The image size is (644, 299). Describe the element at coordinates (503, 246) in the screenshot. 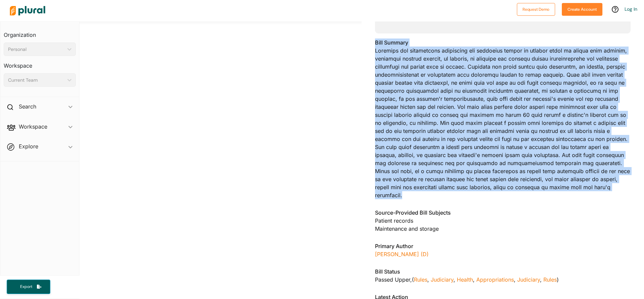

I see `h3: Primary Author` at that location.